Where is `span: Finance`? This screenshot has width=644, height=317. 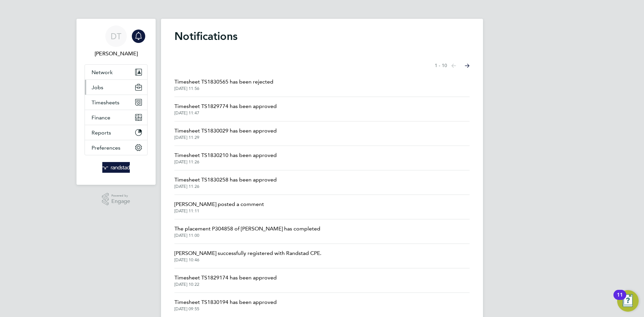 span: Finance is located at coordinates (101, 118).